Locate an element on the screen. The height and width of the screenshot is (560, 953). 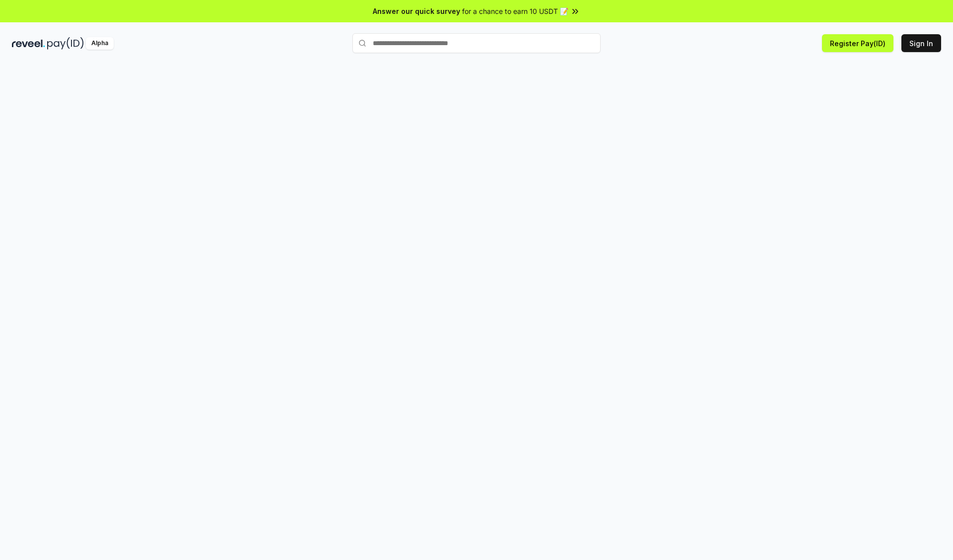
img: pay_id is located at coordinates (65, 43).